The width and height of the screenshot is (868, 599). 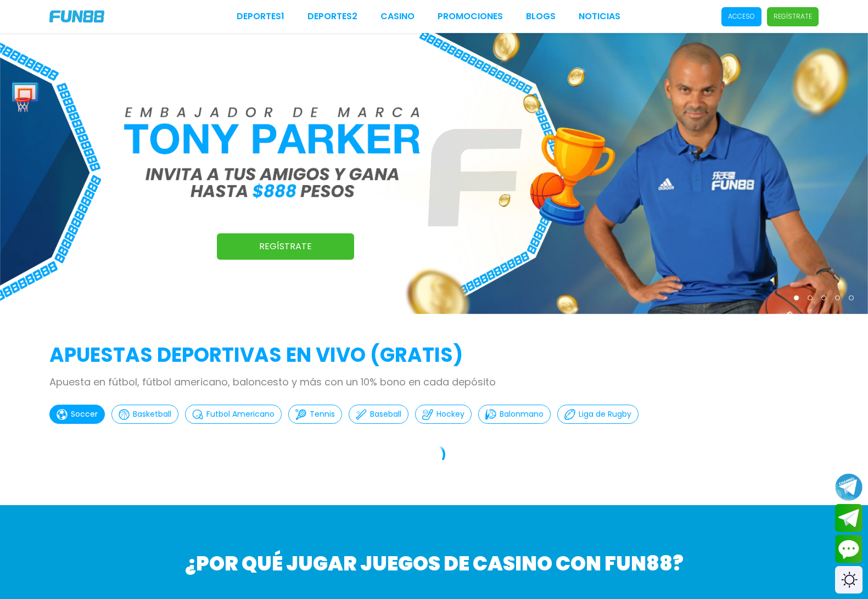 What do you see at coordinates (77, 414) in the screenshot?
I see `button: Soccer` at bounding box center [77, 414].